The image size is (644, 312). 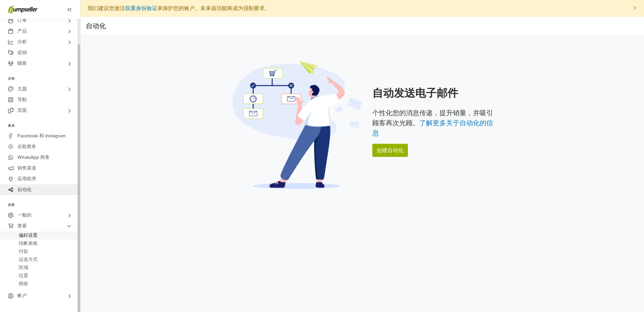 What do you see at coordinates (635, 8) in the screenshot?
I see `button: 关闭` at bounding box center [635, 8].